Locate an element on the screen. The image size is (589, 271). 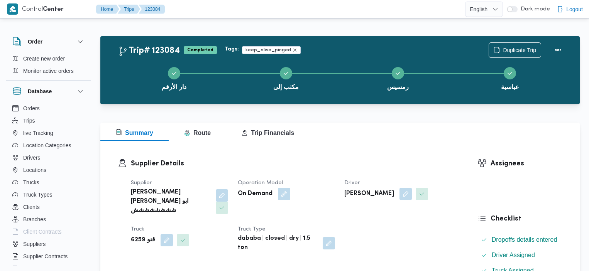
img: X8yXhbKr1z7QwAAAABJRU5ErkJggg== is located at coordinates (12, 9).